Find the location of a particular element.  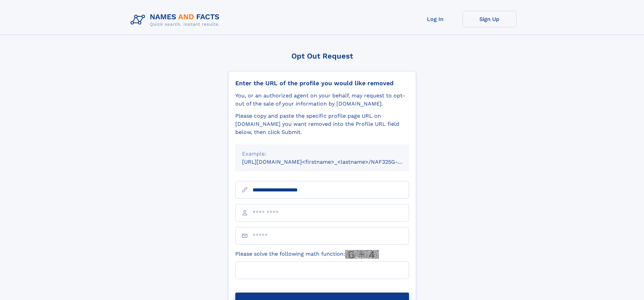

a: Sign Up is located at coordinates (490, 19).